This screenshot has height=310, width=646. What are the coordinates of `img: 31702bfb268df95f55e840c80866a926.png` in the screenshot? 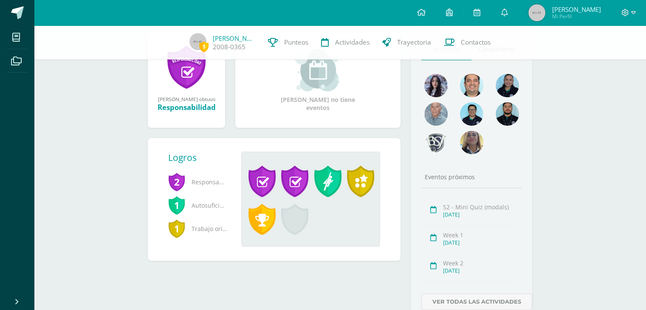 It's located at (436, 85).